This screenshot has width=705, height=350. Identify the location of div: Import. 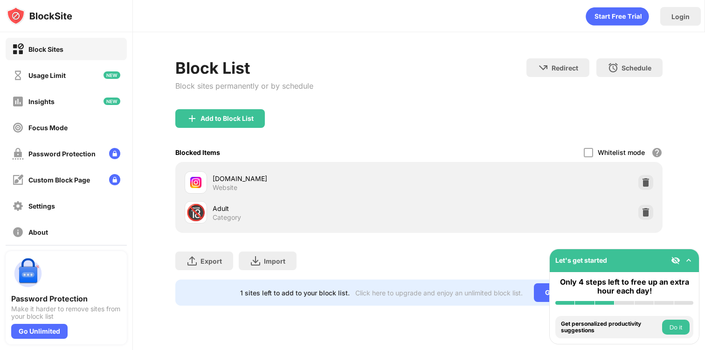
(274, 260).